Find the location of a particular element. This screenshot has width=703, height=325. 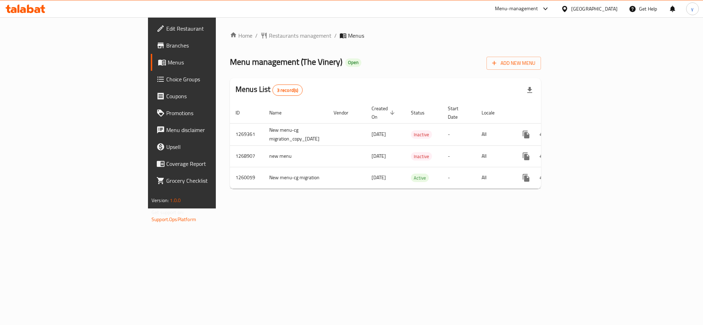

span: Restaurants management is located at coordinates (300, 36).